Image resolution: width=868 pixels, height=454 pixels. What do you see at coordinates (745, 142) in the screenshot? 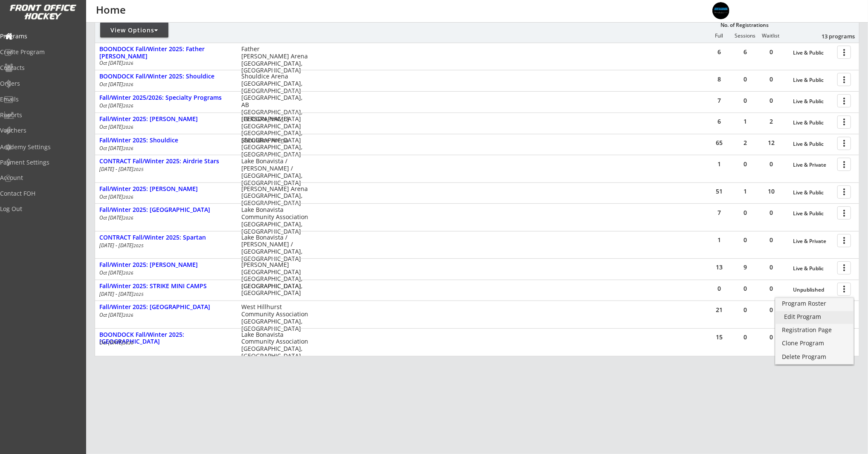
I see `div: 2` at bounding box center [745, 142].